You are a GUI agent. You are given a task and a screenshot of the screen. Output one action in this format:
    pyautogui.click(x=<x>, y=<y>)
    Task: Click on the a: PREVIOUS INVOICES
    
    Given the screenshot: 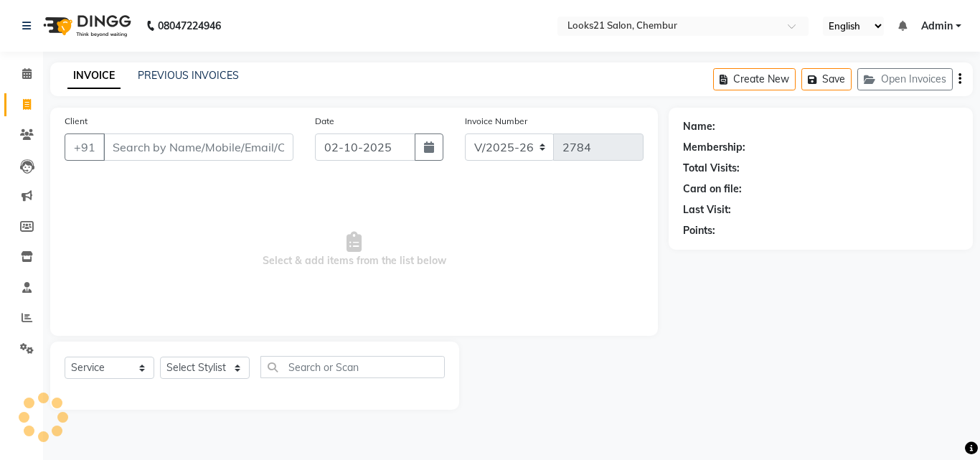 What is the action you would take?
    pyautogui.click(x=188, y=75)
    